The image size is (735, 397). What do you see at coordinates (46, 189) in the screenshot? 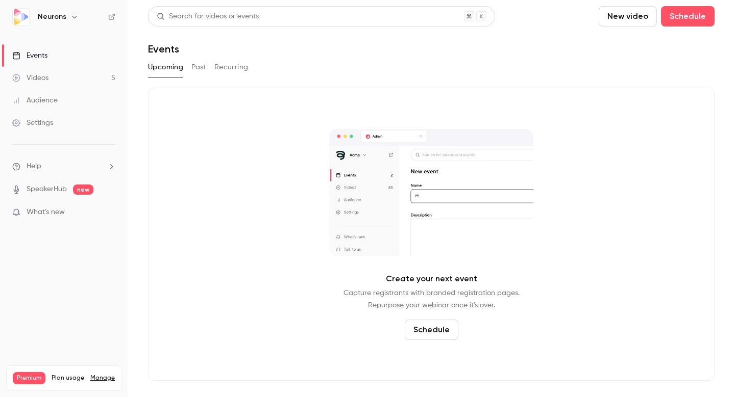
I see `a: SpeakerHub` at bounding box center [46, 189].